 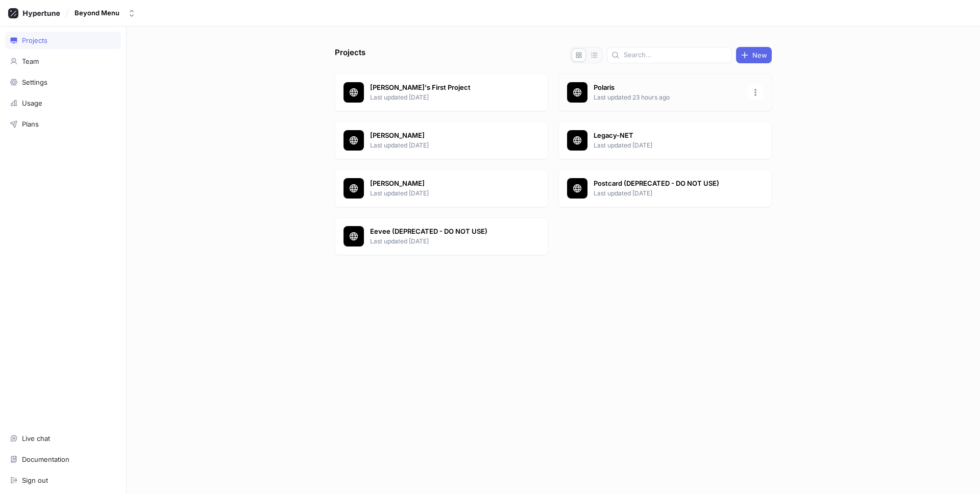 What do you see at coordinates (63, 82) in the screenshot?
I see `a: Settings` at bounding box center [63, 82].